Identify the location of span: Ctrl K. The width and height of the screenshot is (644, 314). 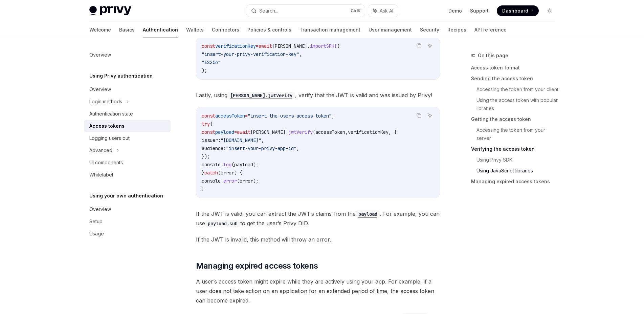
(355, 11).